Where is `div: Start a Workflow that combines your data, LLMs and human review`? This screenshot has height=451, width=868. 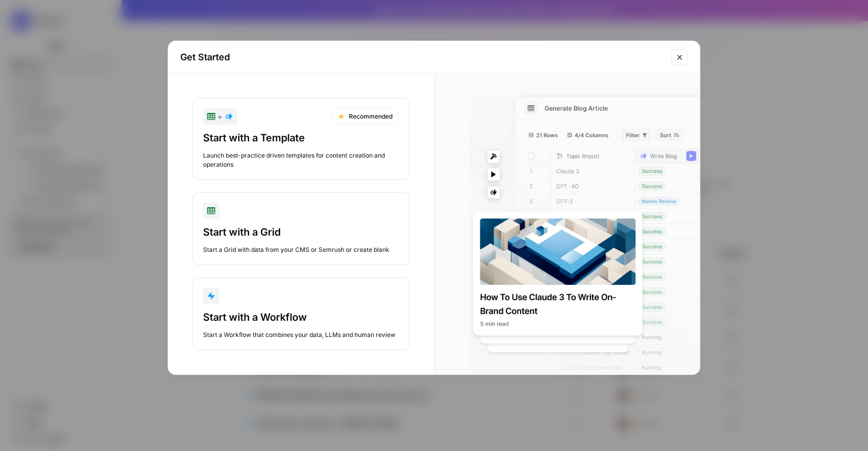
div: Start a Workflow that combines your data, LLMs and human review is located at coordinates (300, 334).